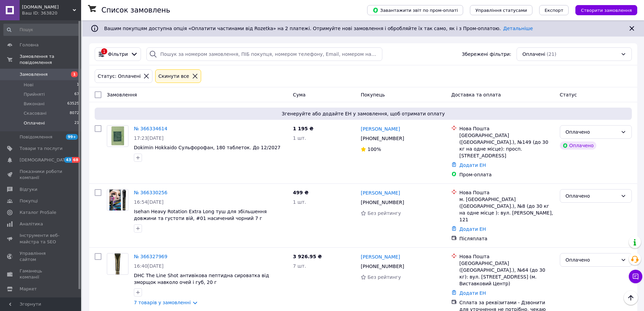  Describe the element at coordinates (507, 174) in the screenshot. I see `div: Пром-оплата` at that location.